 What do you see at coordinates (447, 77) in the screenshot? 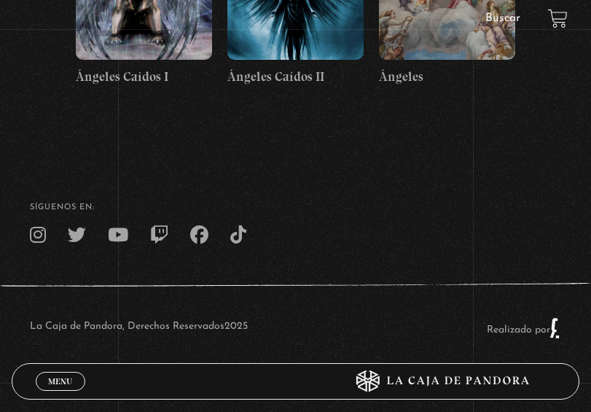
I see `h4: Ángeles` at bounding box center [447, 77].